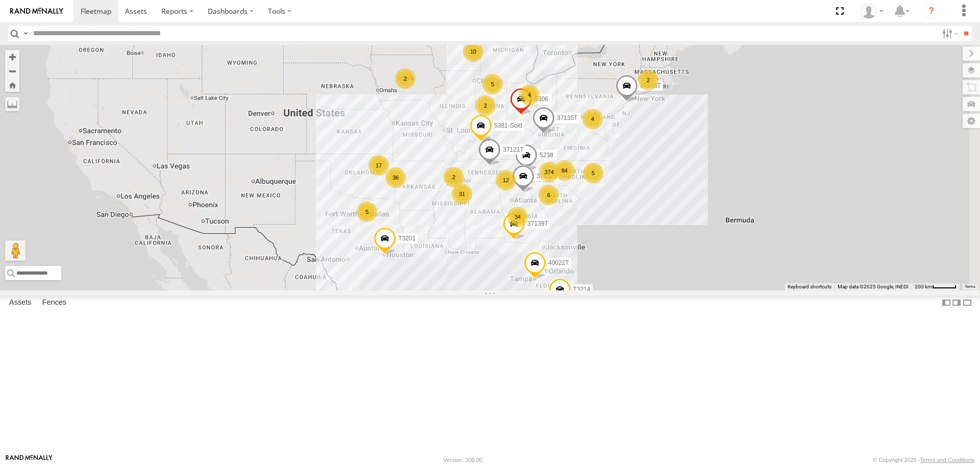 This screenshot has width=980, height=465. I want to click on label: Dock Summary Table to the Right, so click(956, 303).